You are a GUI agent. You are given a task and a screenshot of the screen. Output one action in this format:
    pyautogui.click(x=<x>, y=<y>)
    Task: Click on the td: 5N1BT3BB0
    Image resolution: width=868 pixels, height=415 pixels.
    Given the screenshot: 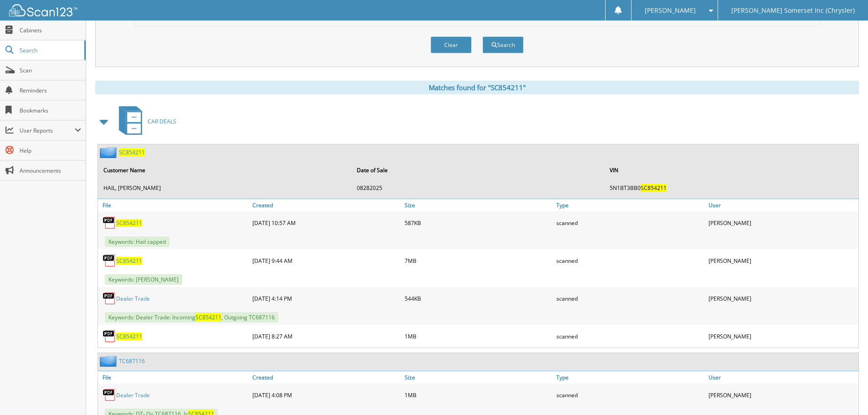 What is the action you would take?
    pyautogui.click(x=732, y=188)
    